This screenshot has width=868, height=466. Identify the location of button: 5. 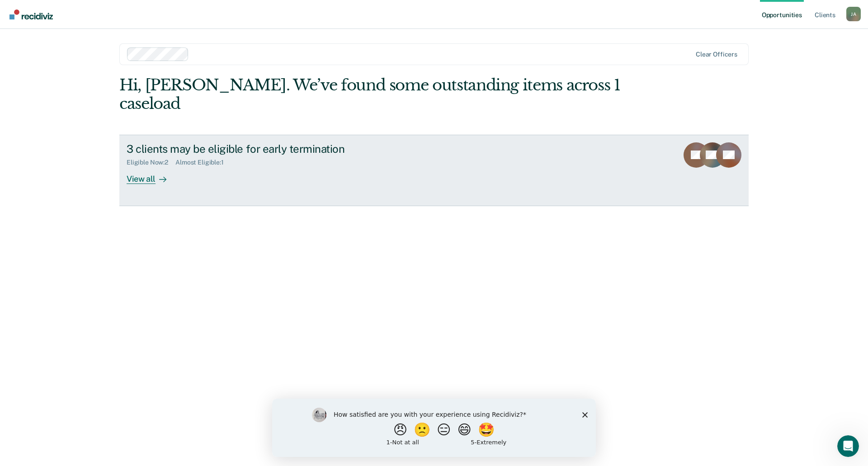
(215, 31).